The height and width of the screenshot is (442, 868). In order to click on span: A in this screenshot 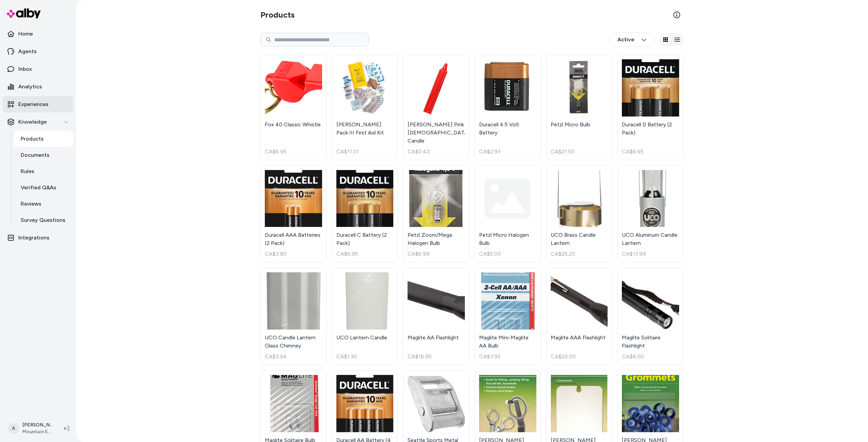, I will do `click(13, 429)`.